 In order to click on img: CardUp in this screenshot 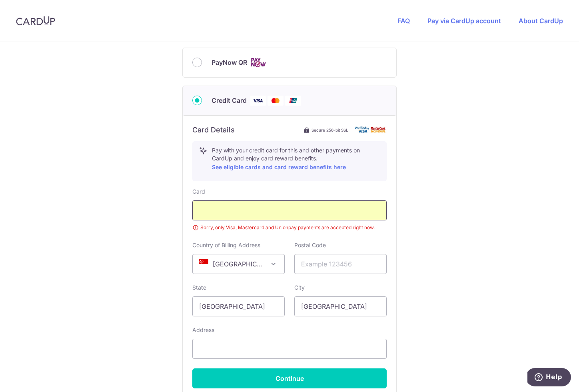, I will do `click(36, 21)`.